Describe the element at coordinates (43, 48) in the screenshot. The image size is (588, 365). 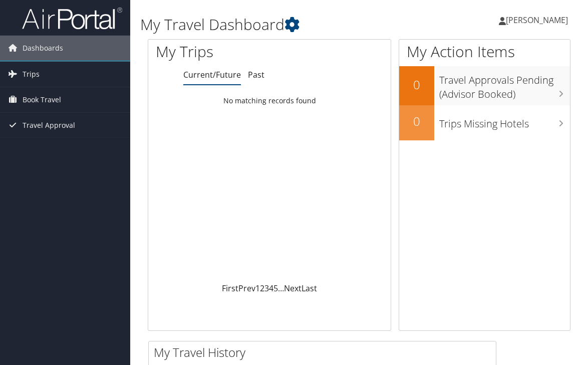
I see `span: Dashboards` at that location.